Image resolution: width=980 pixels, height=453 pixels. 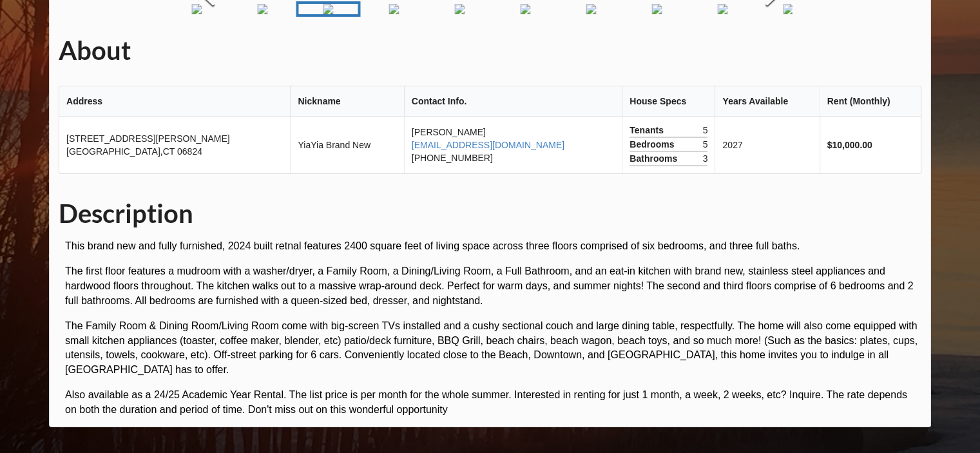 I want to click on a: Go to Slide 2, so click(x=262, y=9).